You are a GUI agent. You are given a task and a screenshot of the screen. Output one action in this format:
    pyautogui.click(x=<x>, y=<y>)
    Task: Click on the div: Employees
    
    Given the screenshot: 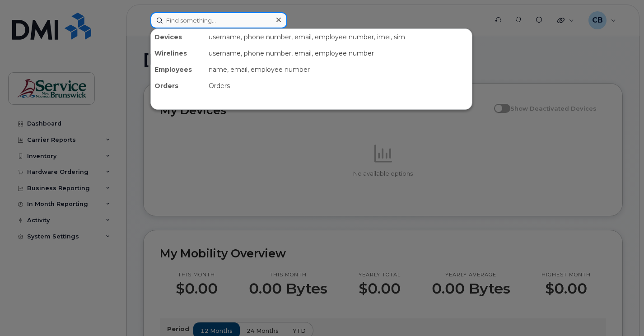 What is the action you would take?
    pyautogui.click(x=178, y=69)
    